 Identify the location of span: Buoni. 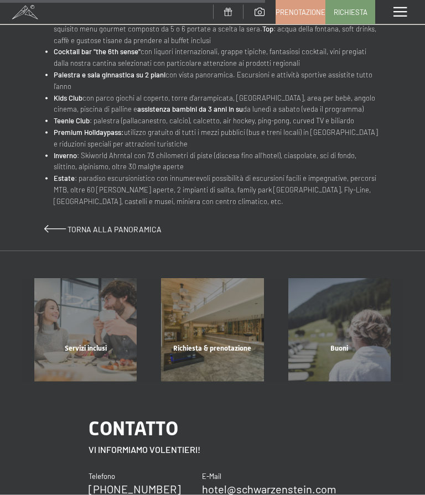
(339, 348).